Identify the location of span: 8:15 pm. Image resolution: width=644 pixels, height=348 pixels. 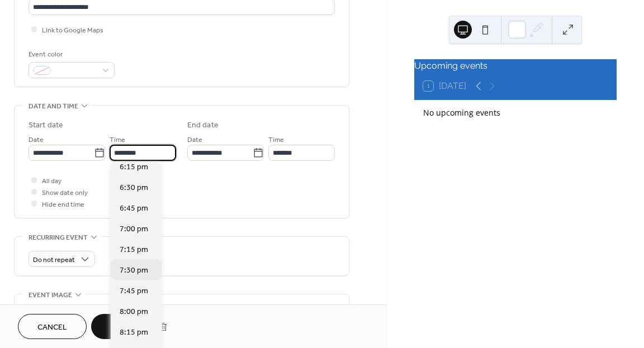
(134, 332).